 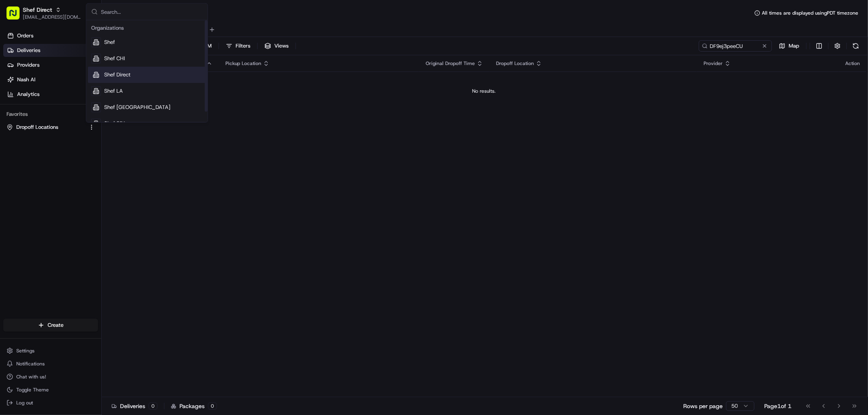 I want to click on span: Orders, so click(x=25, y=36).